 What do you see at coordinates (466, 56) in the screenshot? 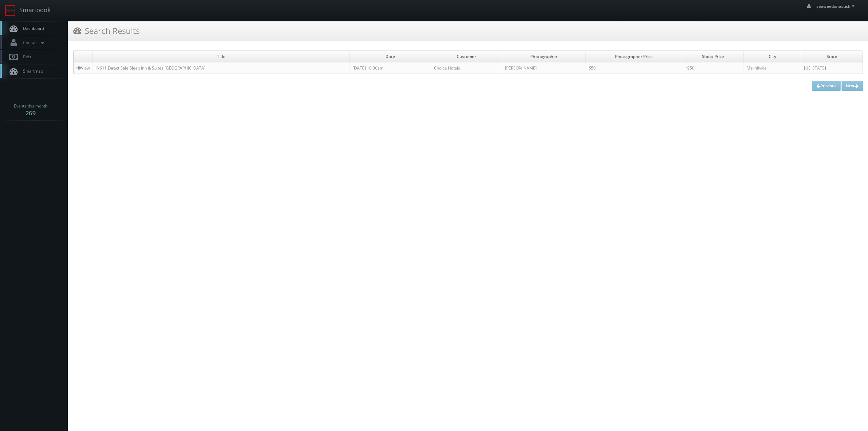
I see `td: Customer` at bounding box center [466, 56].